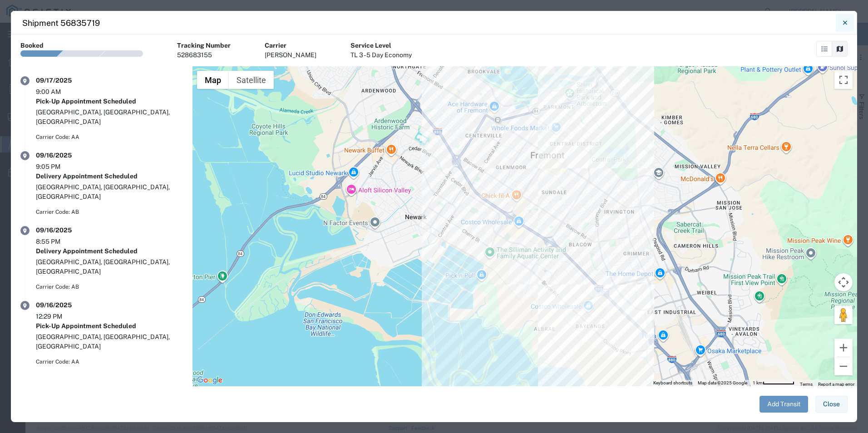 Image resolution: width=868 pixels, height=433 pixels. What do you see at coordinates (381, 46) in the screenshot?
I see `div: Service Level` at bounding box center [381, 46].